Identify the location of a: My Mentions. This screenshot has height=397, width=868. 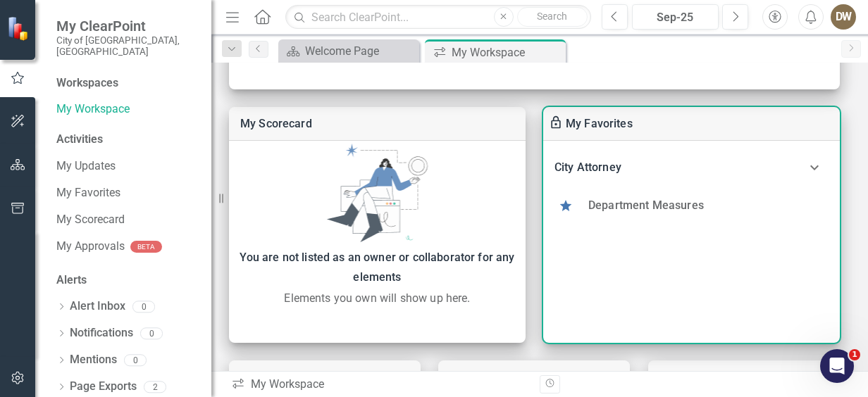
(483, 377).